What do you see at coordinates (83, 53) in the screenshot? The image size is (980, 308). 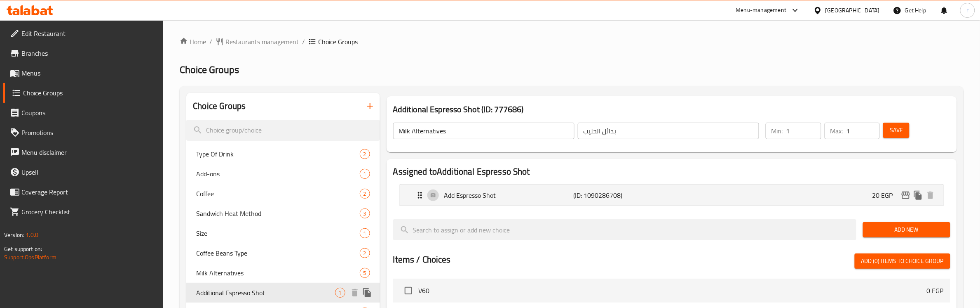 I see `a: Branches` at bounding box center [83, 53].